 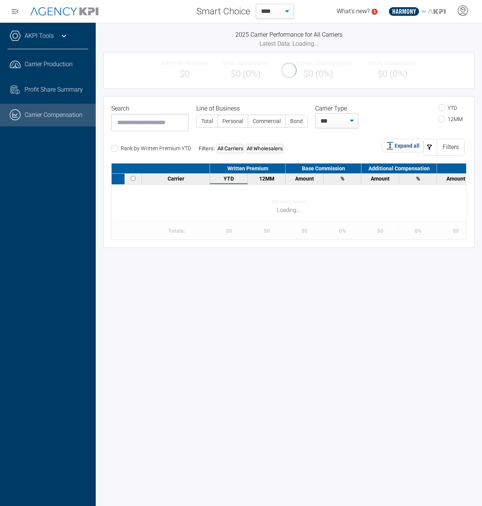 What do you see at coordinates (122, 109) in the screenshot?
I see `label: Search` at bounding box center [122, 109].